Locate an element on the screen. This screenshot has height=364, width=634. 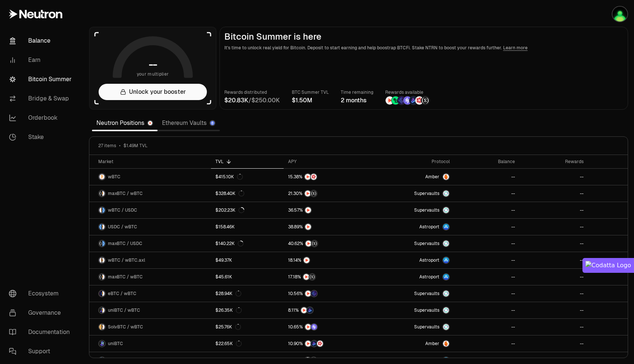
img: SolvBTC Logo is located at coordinates (100, 326).